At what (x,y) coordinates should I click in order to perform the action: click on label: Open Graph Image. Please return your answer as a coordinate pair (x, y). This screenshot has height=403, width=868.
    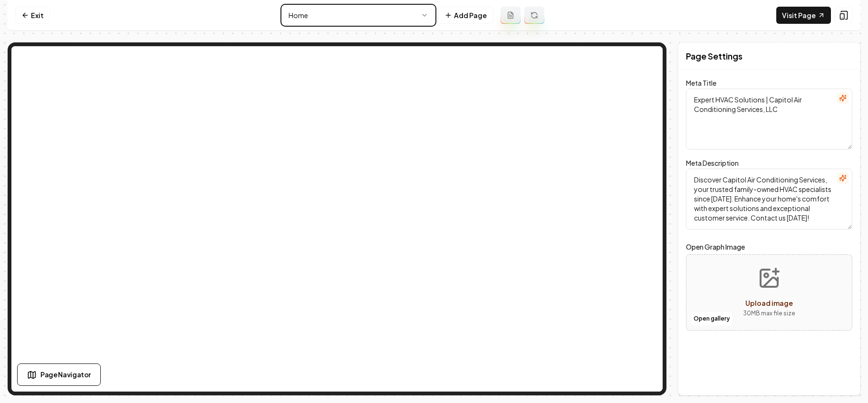
    Looking at the image, I should click on (770, 247).